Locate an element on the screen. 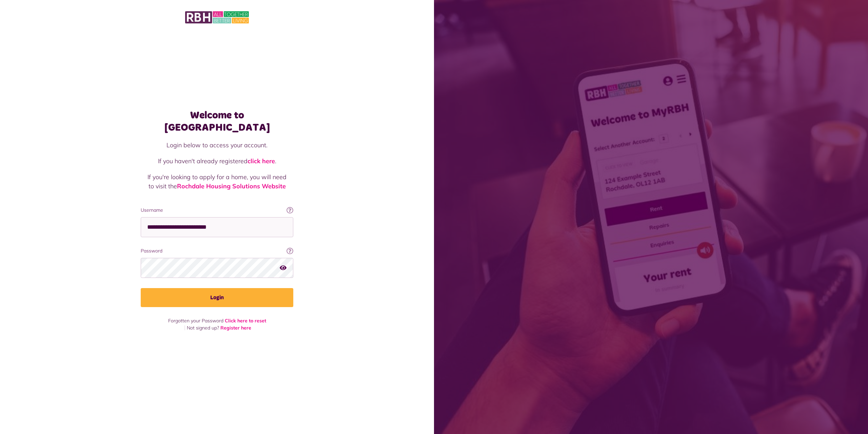  span: Forgotten your Password is located at coordinates (196, 320).